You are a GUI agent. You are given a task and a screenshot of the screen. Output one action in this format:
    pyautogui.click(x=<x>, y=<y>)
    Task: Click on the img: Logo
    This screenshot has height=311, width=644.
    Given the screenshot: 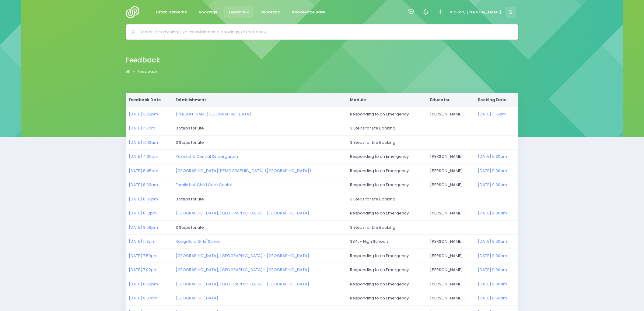 What is the action you would take?
    pyautogui.click(x=135, y=12)
    